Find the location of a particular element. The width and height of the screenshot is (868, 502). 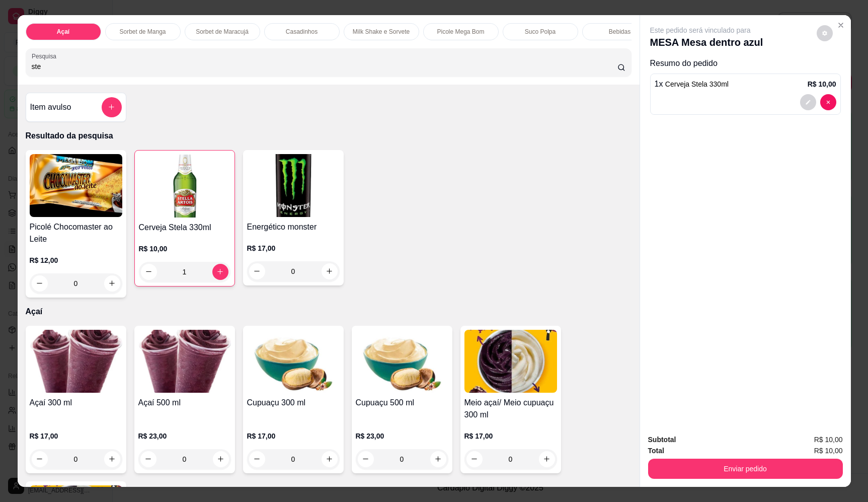

strong: Total is located at coordinates (656, 451).